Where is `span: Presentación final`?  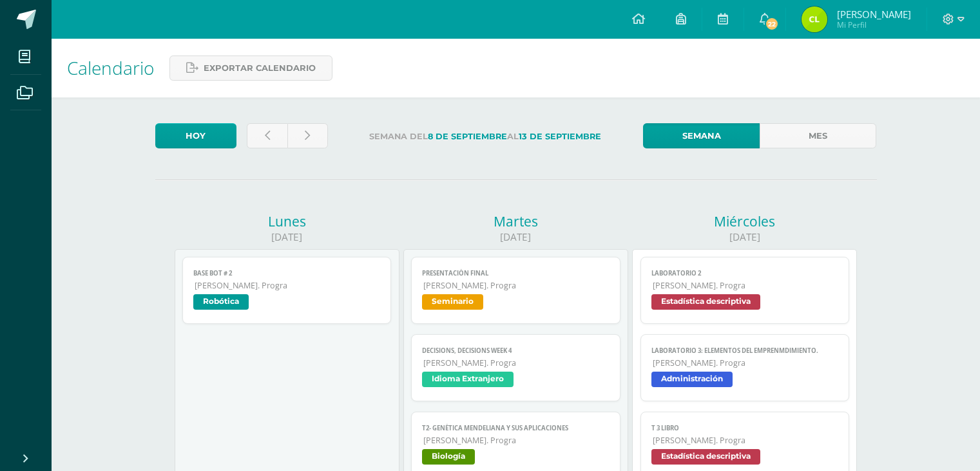 span: Presentación final is located at coordinates (516, 273).